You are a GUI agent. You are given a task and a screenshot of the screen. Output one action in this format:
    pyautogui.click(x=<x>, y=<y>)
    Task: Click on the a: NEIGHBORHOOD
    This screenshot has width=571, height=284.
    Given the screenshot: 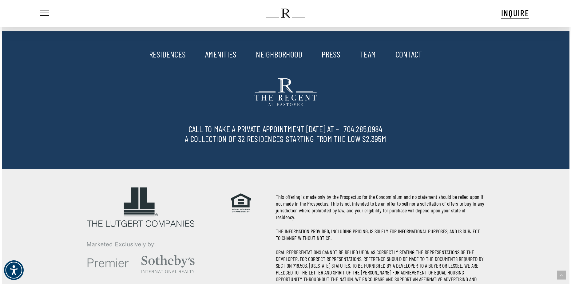 What is the action you would take?
    pyautogui.click(x=279, y=54)
    